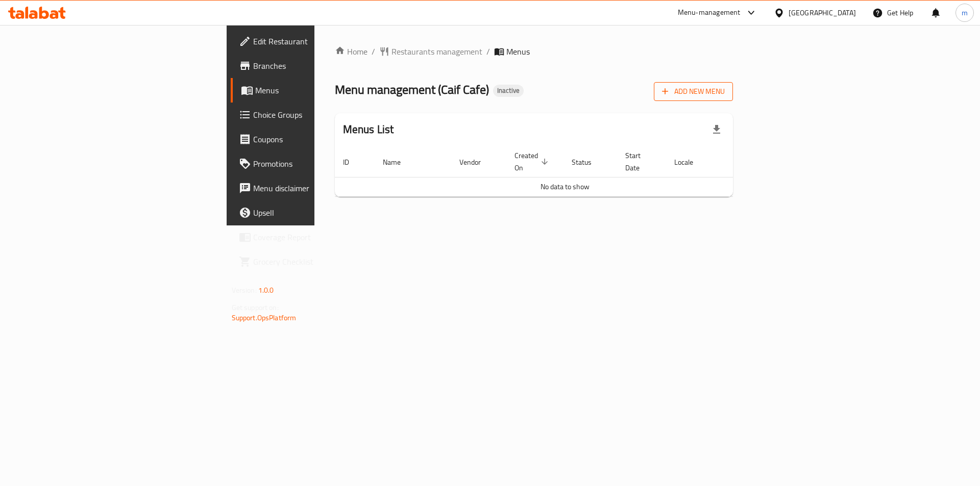  Describe the element at coordinates (476, 162) in the screenshot. I see `span: Vendor` at that location.